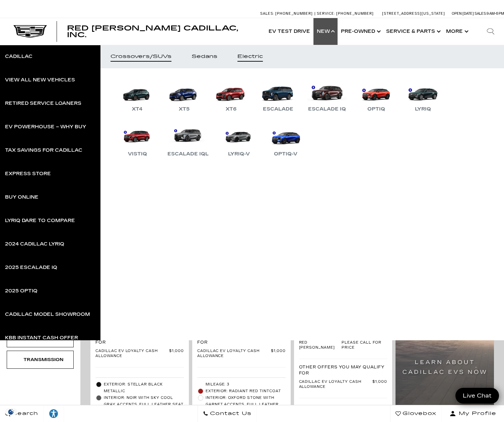 This screenshot has width=504, height=422. I want to click on div: Buy Online, so click(22, 197).